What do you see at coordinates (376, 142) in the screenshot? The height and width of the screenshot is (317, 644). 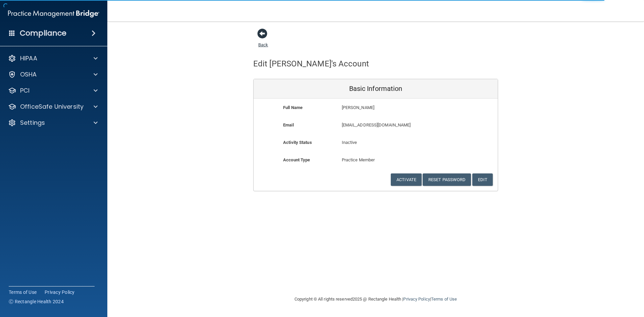 I see `p: Inactive` at bounding box center [376, 142].